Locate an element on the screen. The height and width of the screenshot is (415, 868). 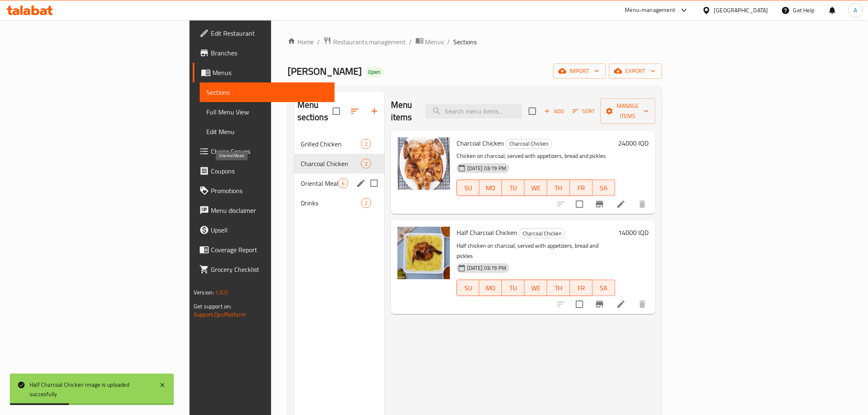
span: Open is located at coordinates (375, 71).